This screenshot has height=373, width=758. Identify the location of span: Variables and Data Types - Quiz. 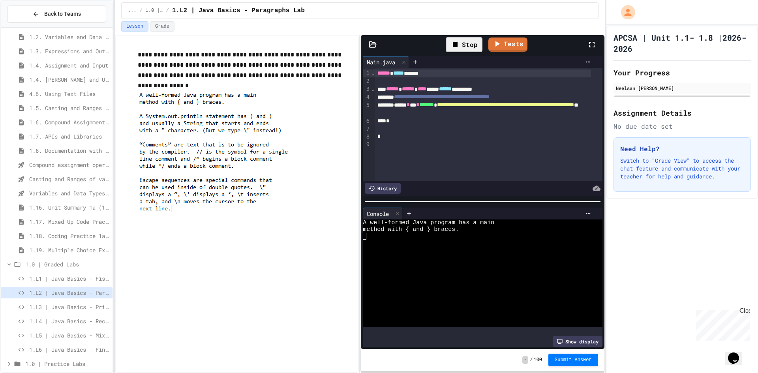
(69, 193).